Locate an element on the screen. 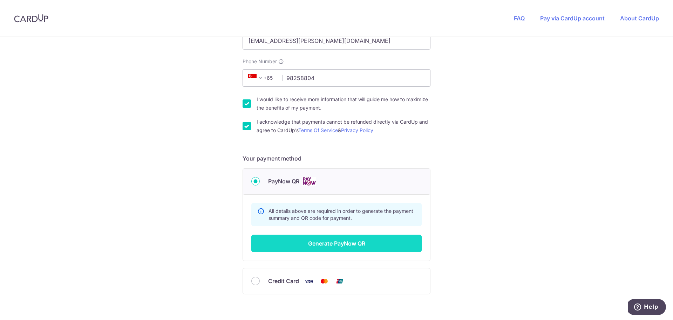 The width and height of the screenshot is (673, 320). a: FAQ is located at coordinates (519, 18).